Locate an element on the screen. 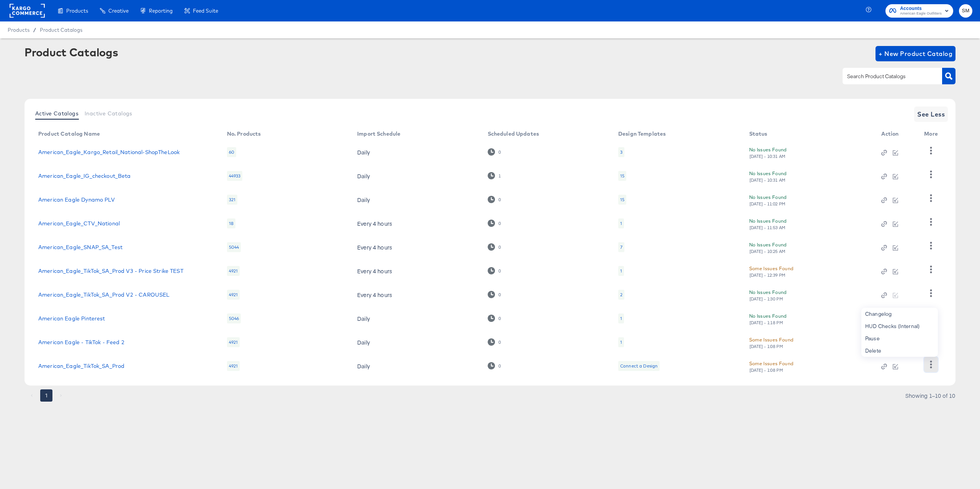  span: Inactive Catalogs is located at coordinates (108, 113).